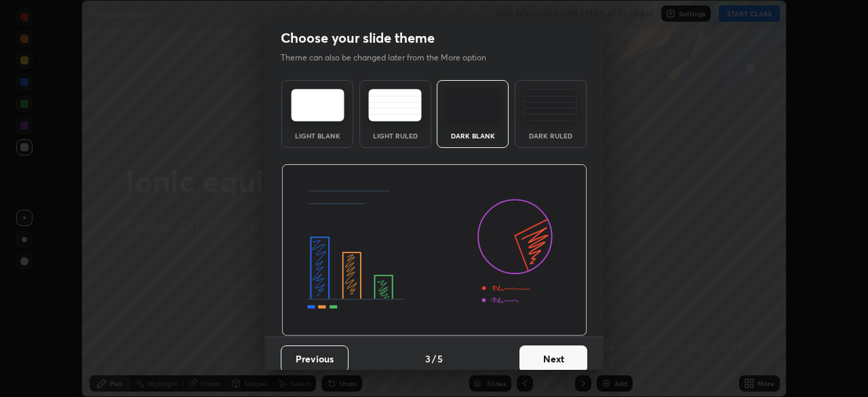 Image resolution: width=868 pixels, height=397 pixels. I want to click on p: Theme can also be changed later from the More option, so click(391, 58).